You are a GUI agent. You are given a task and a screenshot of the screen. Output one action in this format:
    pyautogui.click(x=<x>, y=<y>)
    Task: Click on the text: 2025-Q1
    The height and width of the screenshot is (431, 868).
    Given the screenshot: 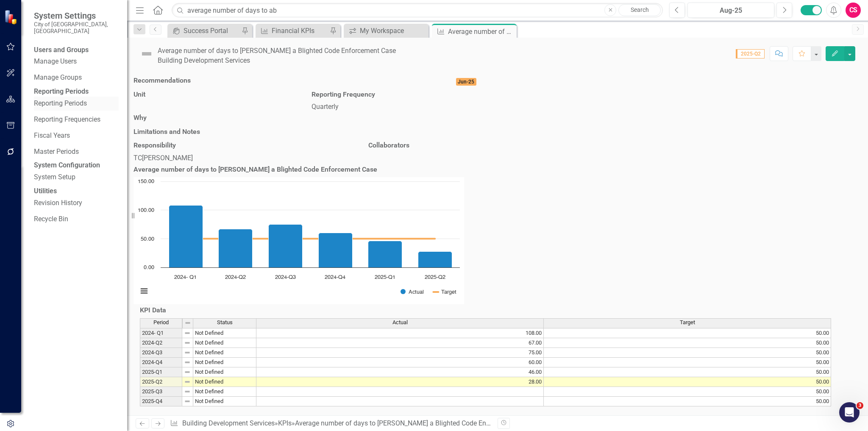 What is the action you would take?
    pyautogui.click(x=385, y=277)
    